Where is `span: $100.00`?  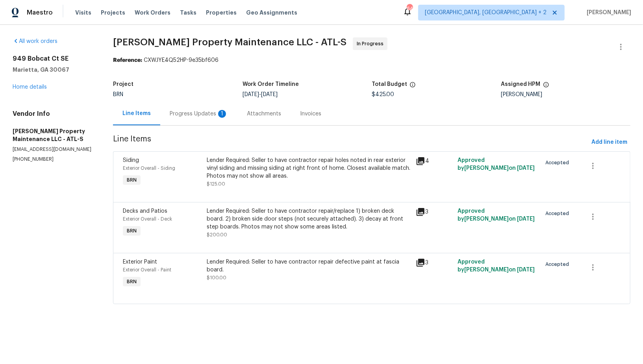 span: $100.00 is located at coordinates (217, 278).